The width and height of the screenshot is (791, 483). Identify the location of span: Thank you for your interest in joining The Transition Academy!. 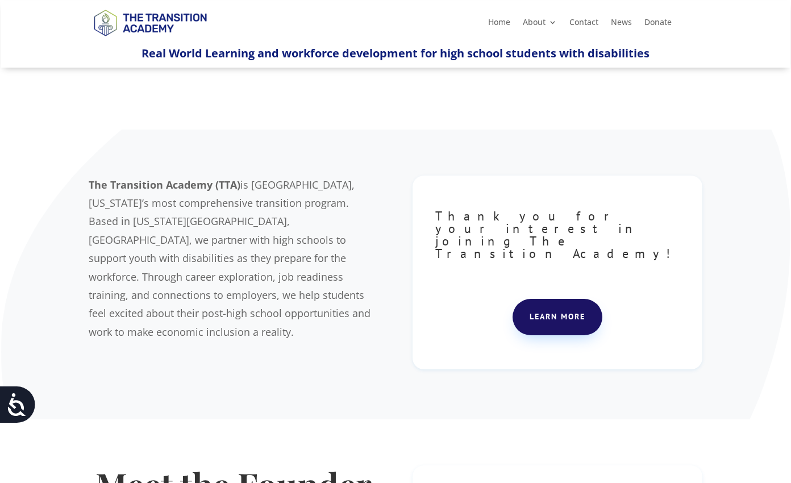
(557, 235).